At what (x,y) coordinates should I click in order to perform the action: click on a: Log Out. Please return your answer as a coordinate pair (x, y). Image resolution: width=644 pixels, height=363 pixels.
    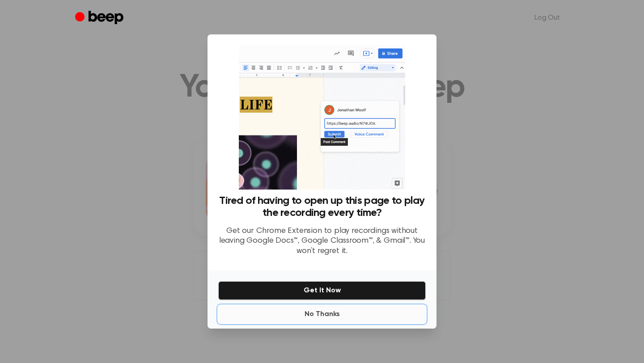
    Looking at the image, I should click on (547, 18).